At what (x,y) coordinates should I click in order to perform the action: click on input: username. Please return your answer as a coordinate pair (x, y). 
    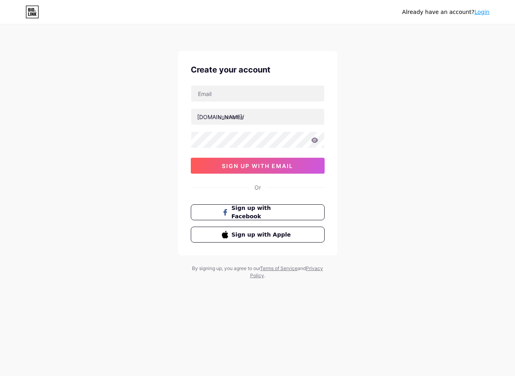
    Looking at the image, I should click on (258, 117).